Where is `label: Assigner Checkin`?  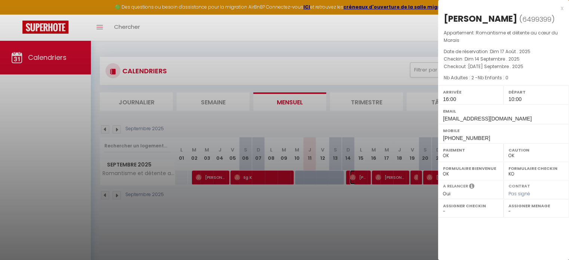
label: Assigner Checkin is located at coordinates (471, 206).